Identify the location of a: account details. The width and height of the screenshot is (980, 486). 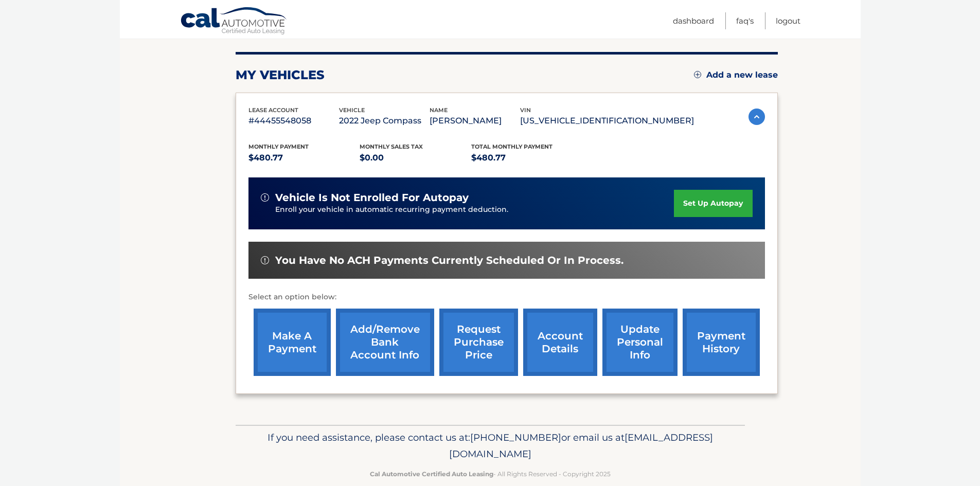
(560, 342).